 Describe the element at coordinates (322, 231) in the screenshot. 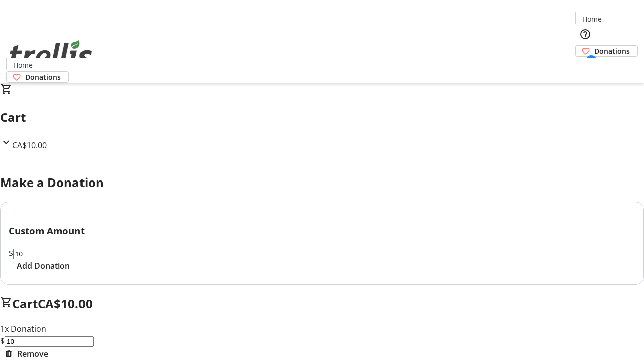

I see `h3: Custom Amount` at that location.